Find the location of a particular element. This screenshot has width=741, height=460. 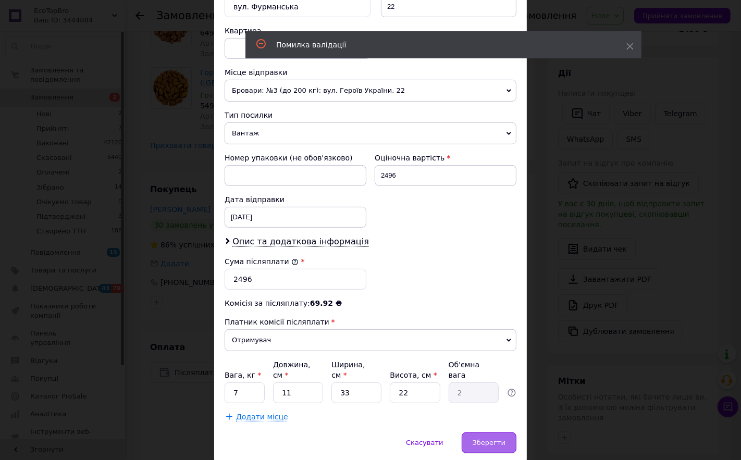

span: Вантаж is located at coordinates (371, 133).